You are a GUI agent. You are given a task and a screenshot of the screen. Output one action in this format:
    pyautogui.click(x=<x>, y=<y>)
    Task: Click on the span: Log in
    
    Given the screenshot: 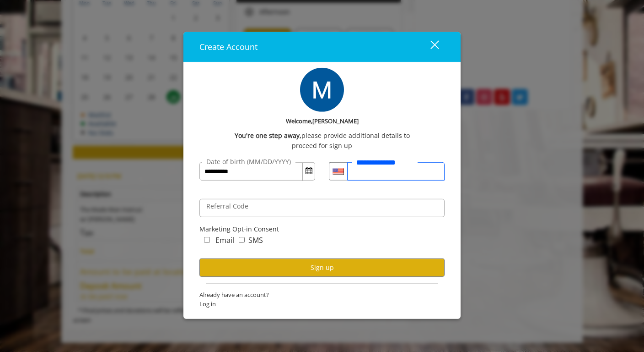 What is the action you would take?
    pyautogui.click(x=322, y=304)
    